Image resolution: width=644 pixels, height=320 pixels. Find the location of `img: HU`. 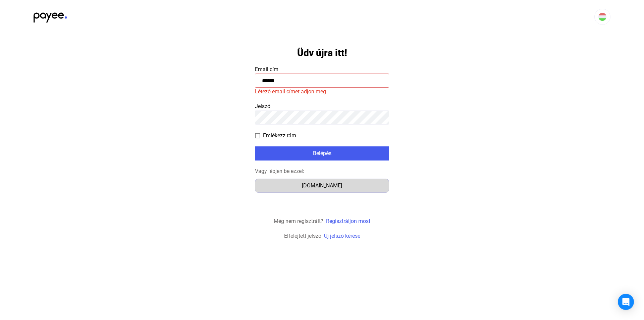

img: HU is located at coordinates (602, 17).